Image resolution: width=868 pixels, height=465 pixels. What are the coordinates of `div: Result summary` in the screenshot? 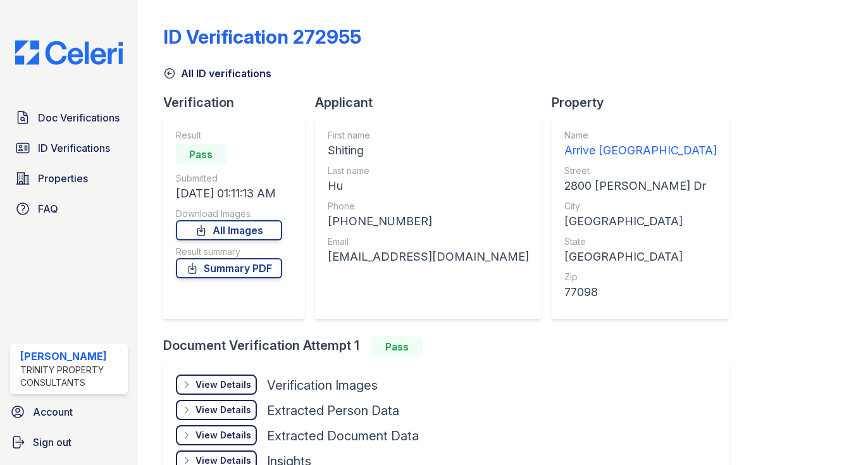 It's located at (229, 252).